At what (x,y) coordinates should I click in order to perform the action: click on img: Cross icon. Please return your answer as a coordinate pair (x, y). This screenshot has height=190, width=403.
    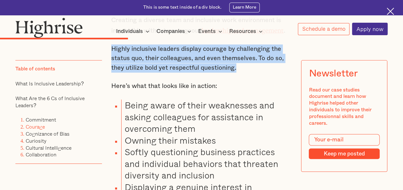
    Looking at the image, I should click on (390, 11).